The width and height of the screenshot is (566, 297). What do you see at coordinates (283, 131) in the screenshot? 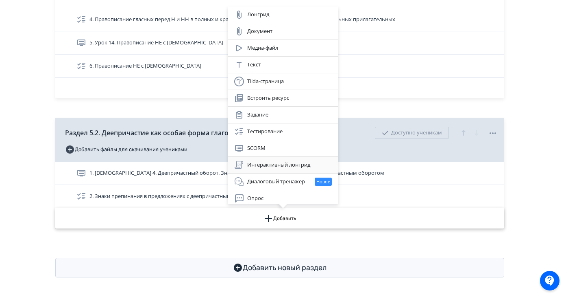
I see `div: Тестирование` at bounding box center [283, 131].